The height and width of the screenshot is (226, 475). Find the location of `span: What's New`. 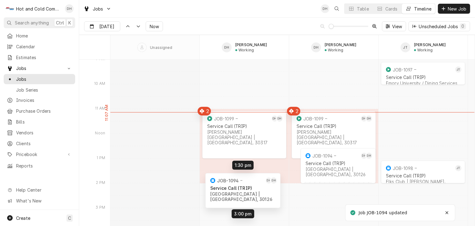

span: What's New is located at coordinates (44, 201).